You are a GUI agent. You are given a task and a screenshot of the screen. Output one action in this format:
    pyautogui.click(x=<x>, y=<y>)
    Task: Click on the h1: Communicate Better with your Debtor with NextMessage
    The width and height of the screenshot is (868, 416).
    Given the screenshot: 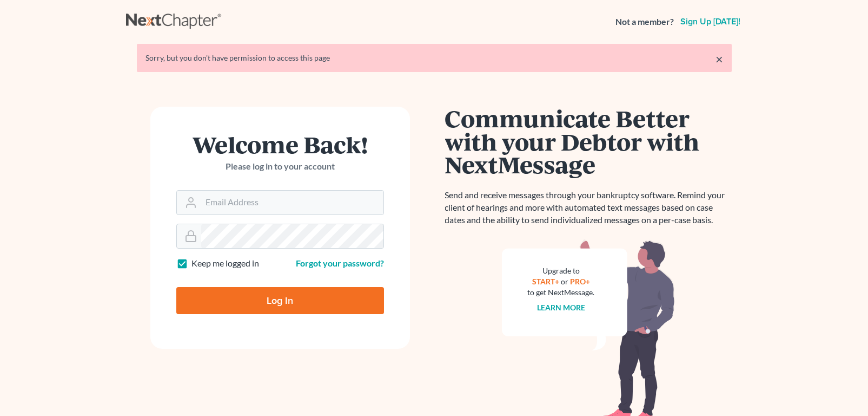 What is the action you would take?
    pyautogui.click(x=589, y=141)
    